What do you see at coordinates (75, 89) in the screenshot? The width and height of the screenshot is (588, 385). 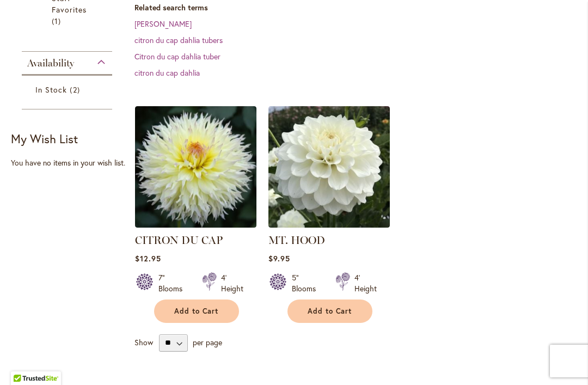 I see `span: 2` at bounding box center [75, 89].